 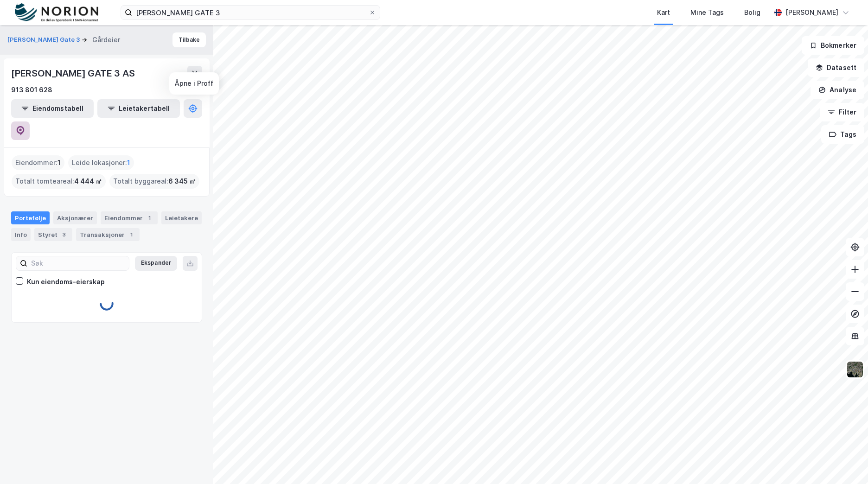 What do you see at coordinates (21, 235) in the screenshot?
I see `div: Info` at bounding box center [21, 235].